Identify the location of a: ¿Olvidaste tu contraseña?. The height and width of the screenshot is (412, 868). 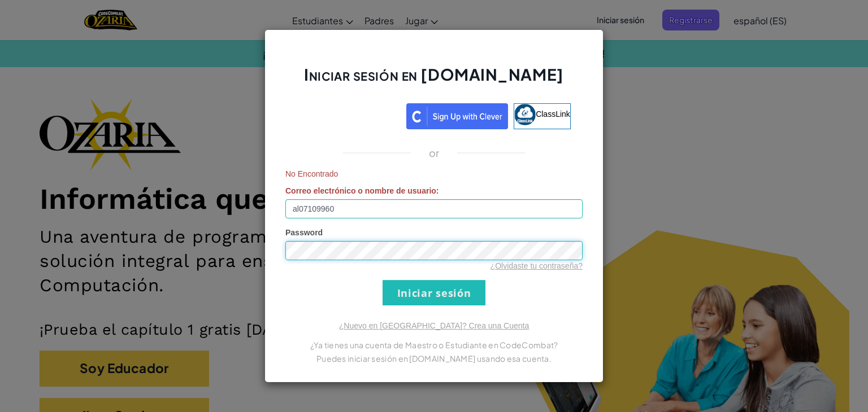
(536, 266).